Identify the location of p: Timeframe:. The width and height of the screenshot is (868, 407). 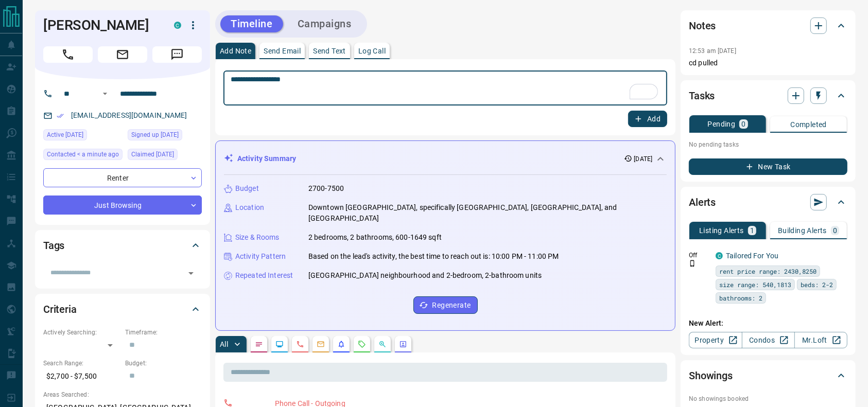
(163, 332).